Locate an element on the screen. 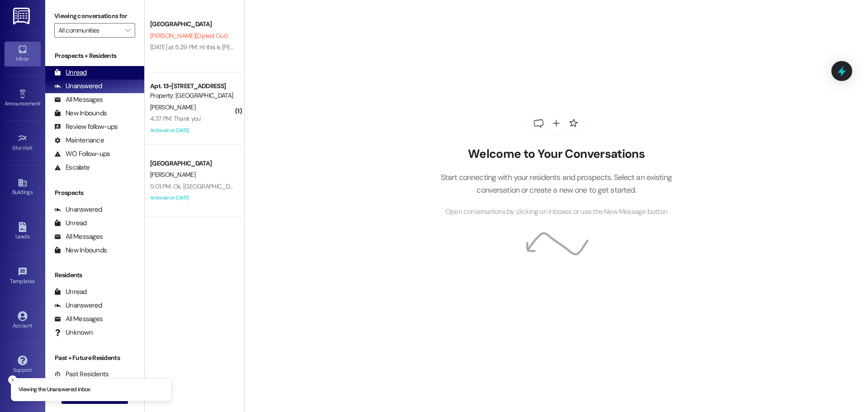 This screenshot has width=868, height=412. div: Prospects is located at coordinates (94, 192).